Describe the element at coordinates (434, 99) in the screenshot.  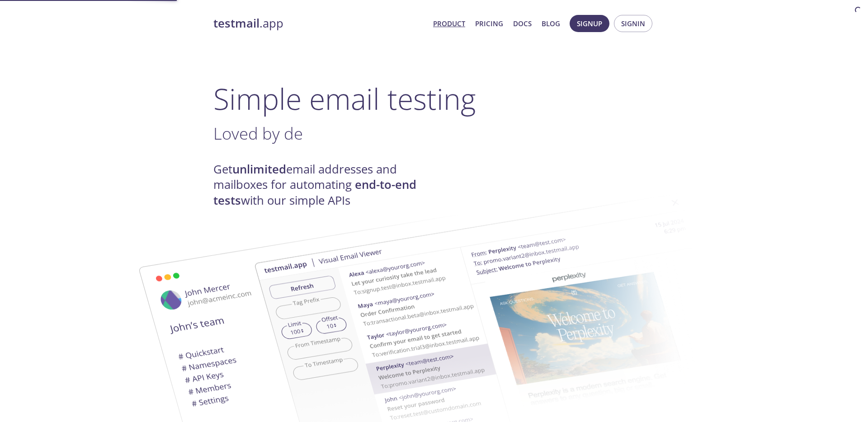
I see `h1: Simple email testing` at that location.